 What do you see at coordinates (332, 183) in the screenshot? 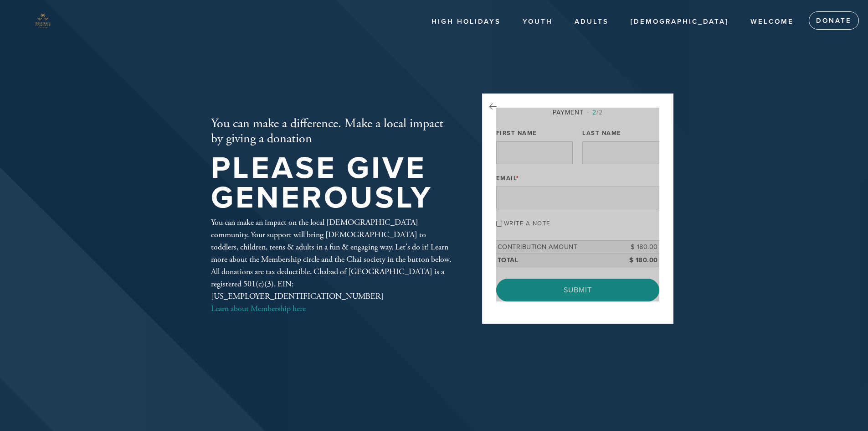
I see `h1: Please give generously` at bounding box center [332, 183].